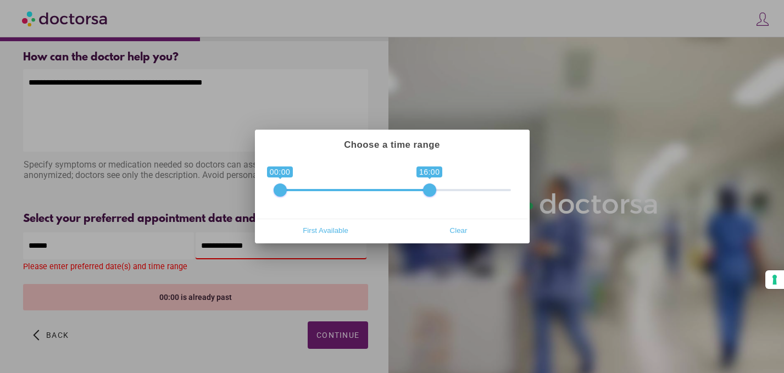 The image size is (784, 373). What do you see at coordinates (392, 145) in the screenshot?
I see `strong: Choose a time range` at bounding box center [392, 145].